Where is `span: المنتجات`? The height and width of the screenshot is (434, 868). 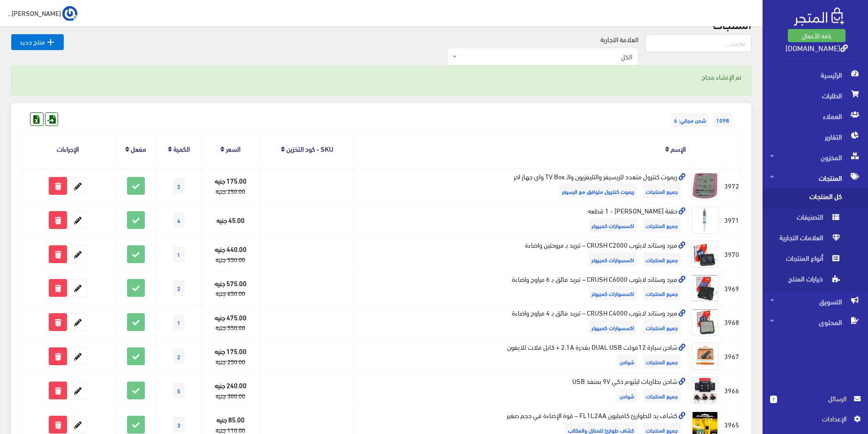
span: المنتجات is located at coordinates (815, 178).